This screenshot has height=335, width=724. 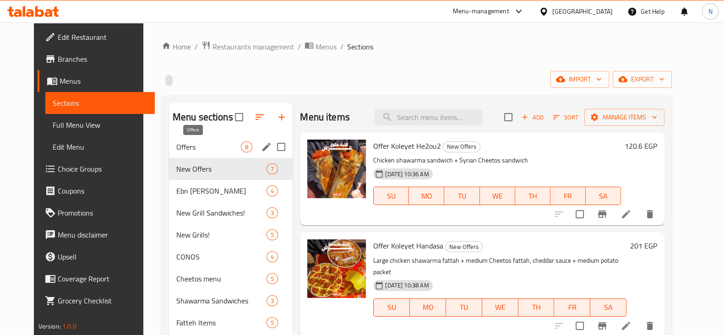 What do you see at coordinates (580, 214) in the screenshot?
I see `span: Select to update` at bounding box center [580, 214].